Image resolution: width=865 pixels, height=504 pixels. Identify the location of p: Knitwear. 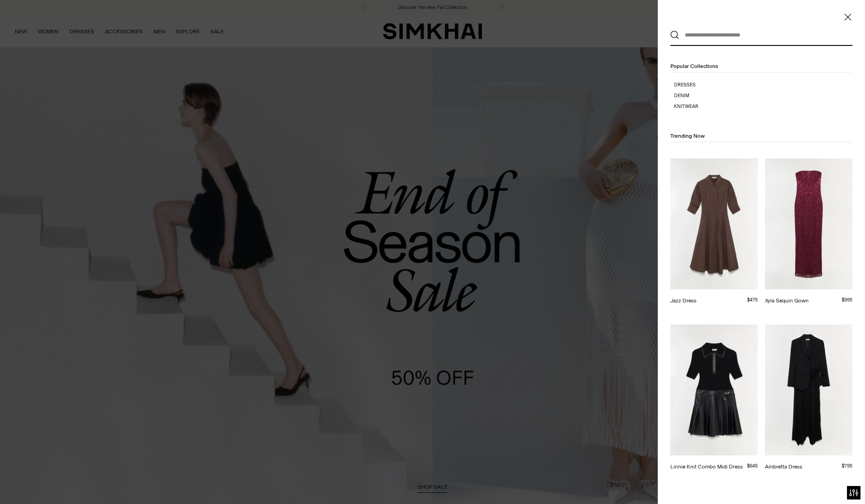
(763, 107).